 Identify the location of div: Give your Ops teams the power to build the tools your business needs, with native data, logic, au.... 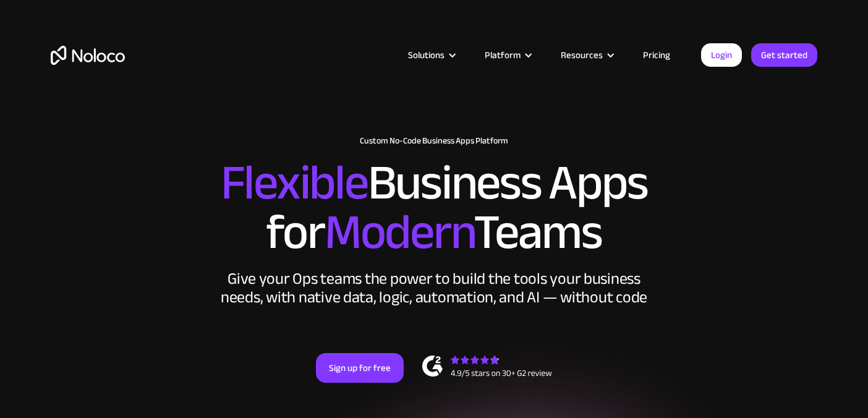
(434, 288).